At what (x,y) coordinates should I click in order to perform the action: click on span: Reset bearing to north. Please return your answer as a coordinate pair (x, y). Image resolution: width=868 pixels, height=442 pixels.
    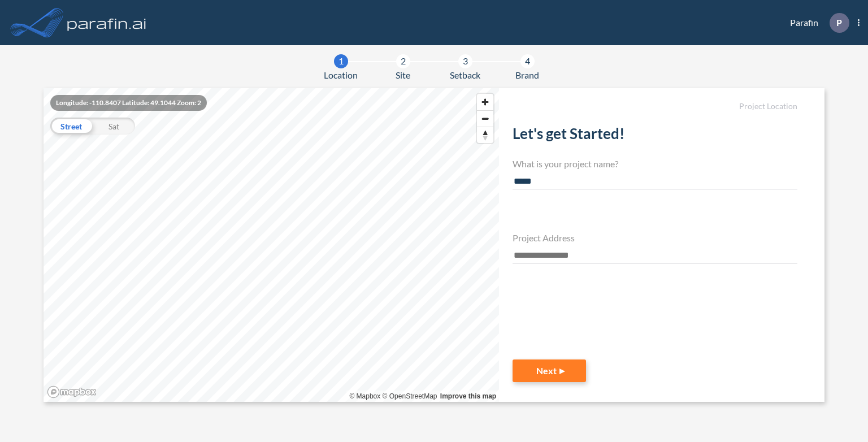
    Looking at the image, I should click on (485, 135).